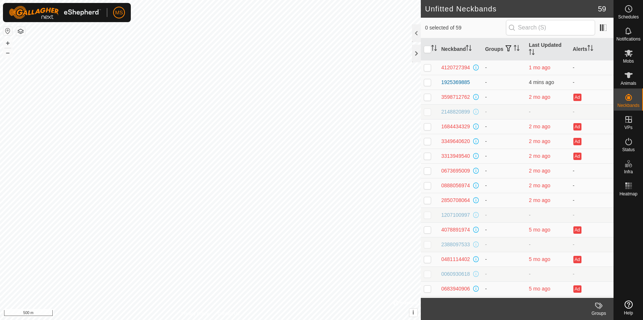  I want to click on span: Heatmap, so click(628, 194).